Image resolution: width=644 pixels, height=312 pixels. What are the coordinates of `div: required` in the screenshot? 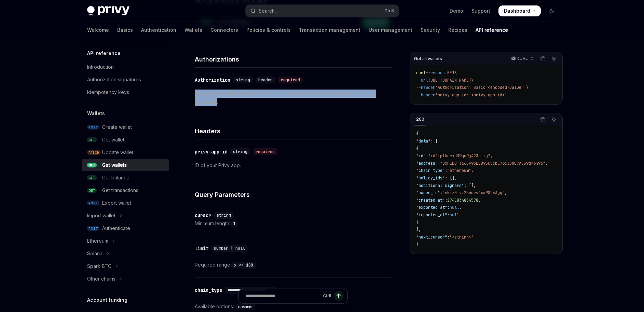 It's located at (290, 80).